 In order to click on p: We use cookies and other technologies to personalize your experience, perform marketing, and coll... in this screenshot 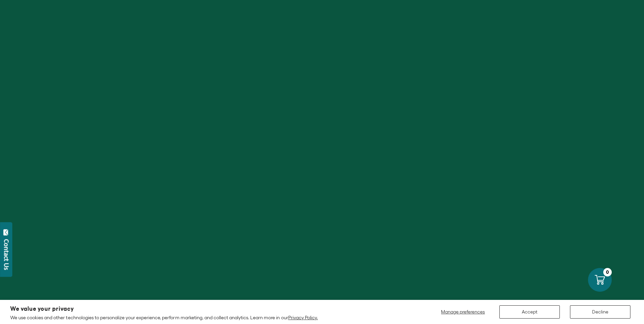, I will do `click(164, 318)`.